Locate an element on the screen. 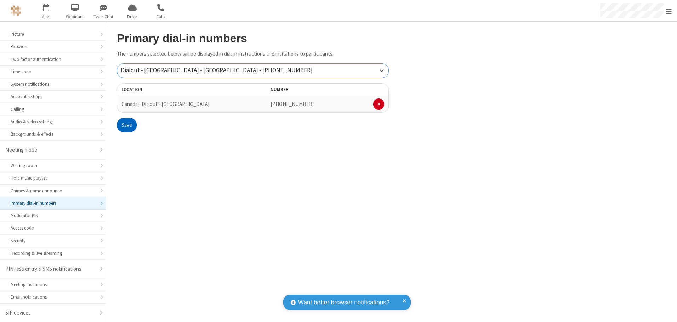  div: Email notifications is located at coordinates (53, 297).